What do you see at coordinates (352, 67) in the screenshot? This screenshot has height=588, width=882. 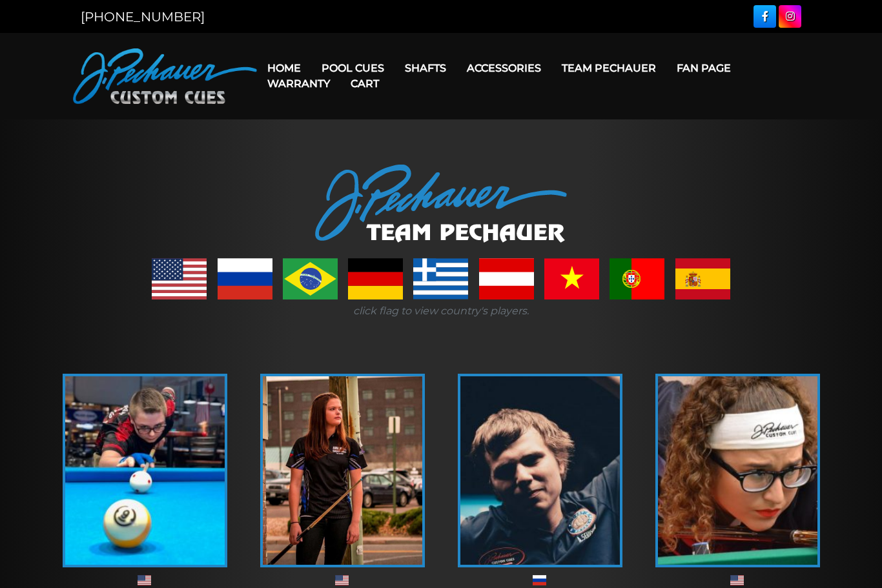 I see `a: Pool Cues` at bounding box center [352, 67].